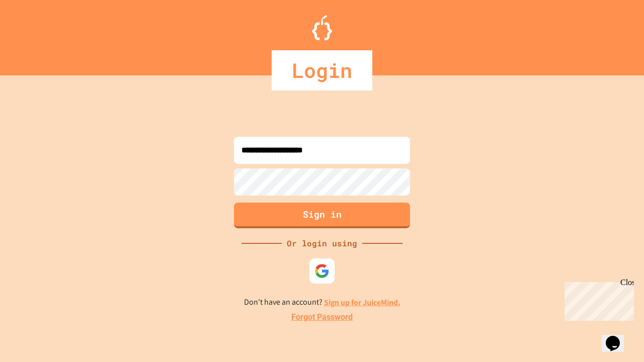 The image size is (644, 362). Describe the element at coordinates (322, 271) in the screenshot. I see `img: google-icon.svg` at that location.